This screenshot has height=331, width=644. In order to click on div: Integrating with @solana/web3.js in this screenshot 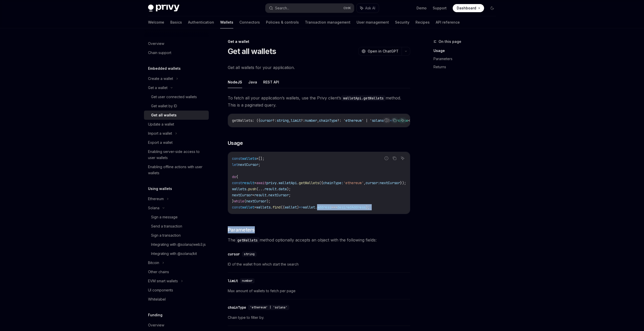, I will do `click(179, 244)`.